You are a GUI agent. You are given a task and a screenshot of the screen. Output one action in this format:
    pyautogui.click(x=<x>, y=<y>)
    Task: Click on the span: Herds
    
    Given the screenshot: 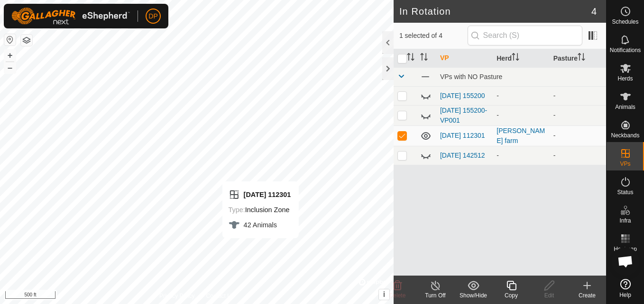 What is the action you would take?
    pyautogui.click(x=625, y=79)
    